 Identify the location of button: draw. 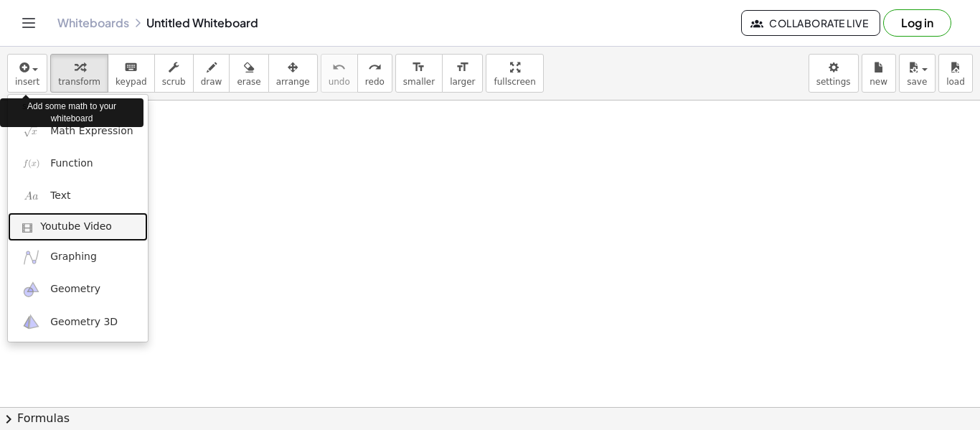
(212, 73).